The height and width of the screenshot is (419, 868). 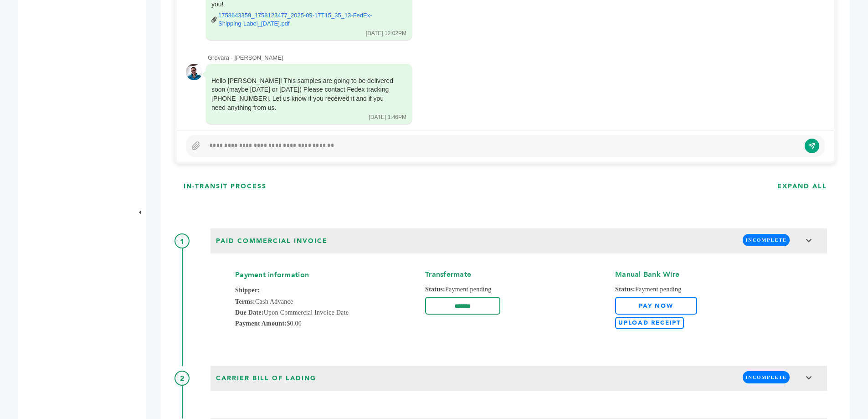 What do you see at coordinates (225, 186) in the screenshot?
I see `h3: IN-TRANSIT PROCESS` at bounding box center [225, 186].